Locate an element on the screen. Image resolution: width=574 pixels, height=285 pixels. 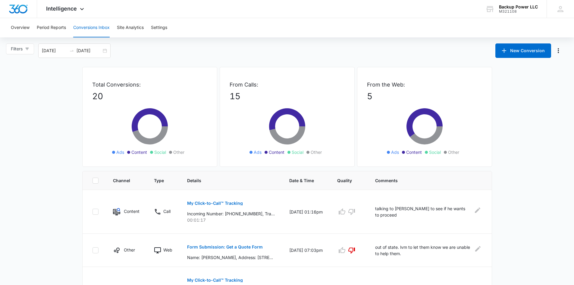
p: Total Conversions: is located at coordinates (150, 84).